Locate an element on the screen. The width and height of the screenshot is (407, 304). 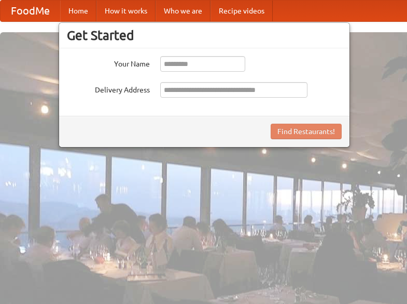
a: Recipe videos is located at coordinates (242, 11).